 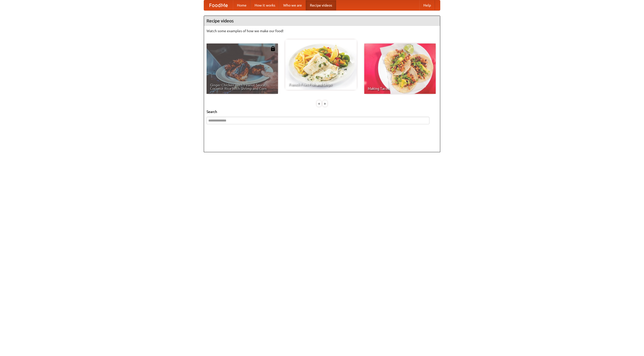 What do you see at coordinates (400, 88) in the screenshot?
I see `span: Making Tacos` at bounding box center [400, 88].